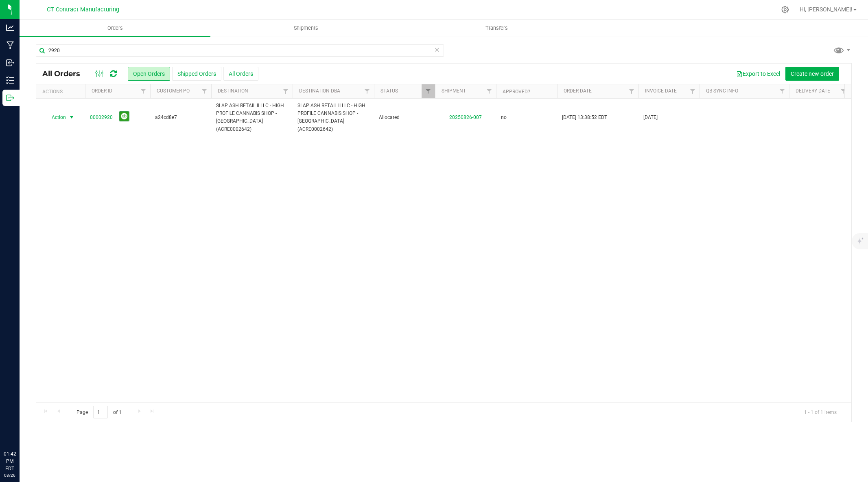  Describe the element at coordinates (516, 91) in the screenshot. I see `a: Approved?` at that location.